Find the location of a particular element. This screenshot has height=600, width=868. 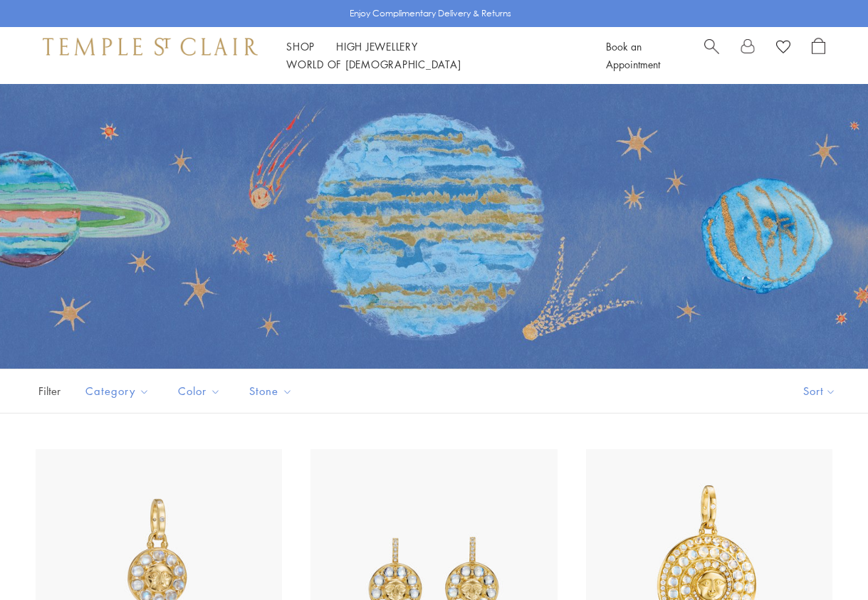

nav: Main navigation is located at coordinates (430, 56).